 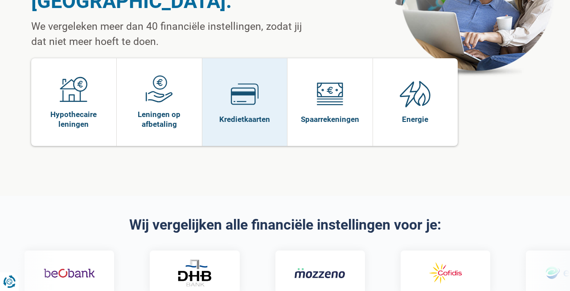 I want to click on img: Energie, so click(x=415, y=94).